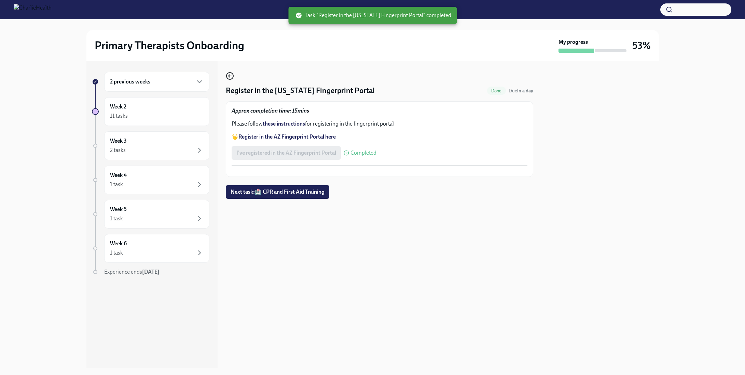 The width and height of the screenshot is (745, 375). Describe the element at coordinates (157, 82) in the screenshot. I see `div: 2 previous weeks` at that location.